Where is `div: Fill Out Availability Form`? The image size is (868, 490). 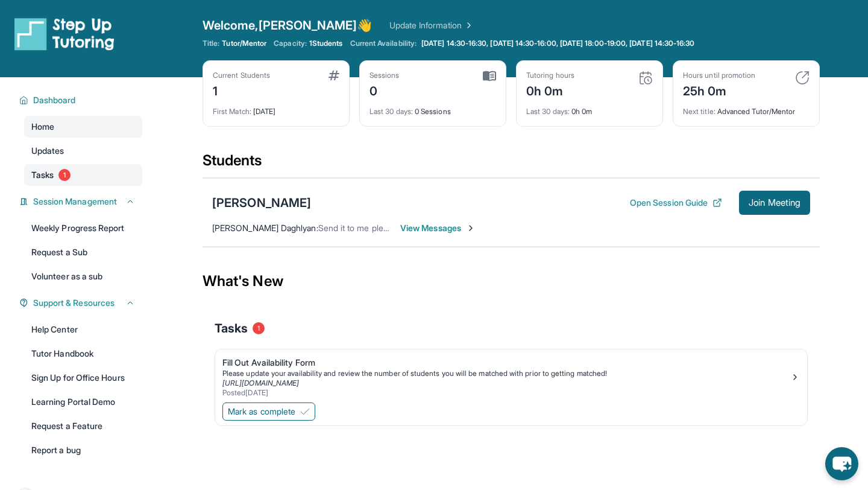
div: Fill Out Availability Form is located at coordinates (506, 362).